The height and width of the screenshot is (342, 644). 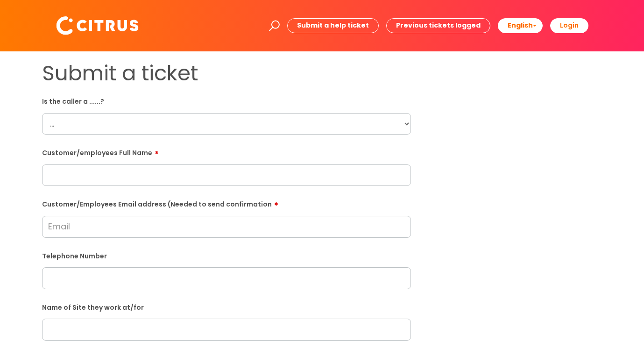 What do you see at coordinates (226, 73) in the screenshot?
I see `h1: Submit a ticket` at bounding box center [226, 73].